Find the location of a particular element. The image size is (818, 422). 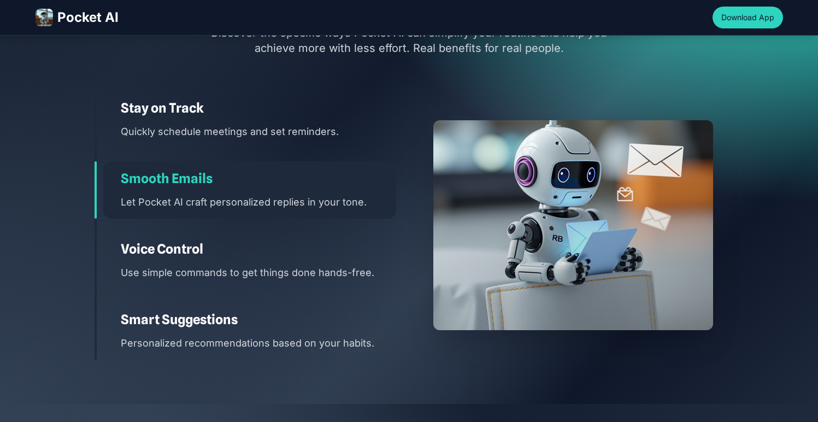

p: Use simple commands to get things done hands-free. is located at coordinates (258, 272).